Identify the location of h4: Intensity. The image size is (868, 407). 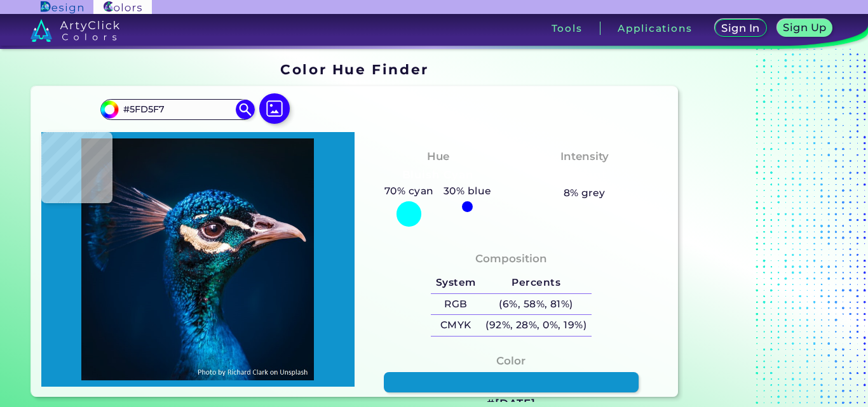
(585, 156).